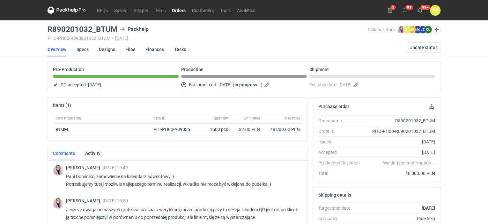 The height and width of the screenshot is (224, 488). Describe the element at coordinates (341, 163) in the screenshot. I see `div: Production Deviation` at that location.